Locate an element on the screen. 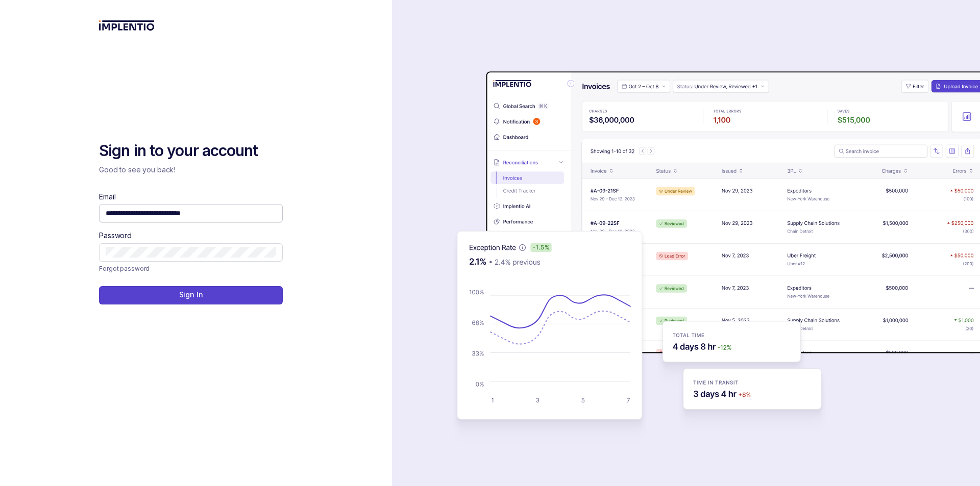  label: Email is located at coordinates (107, 197).